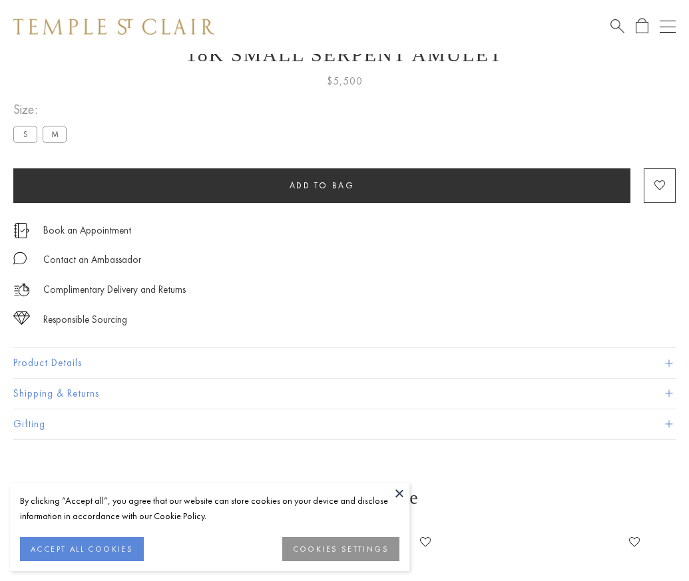 This screenshot has height=581, width=689. I want to click on span: Size:, so click(43, 109).